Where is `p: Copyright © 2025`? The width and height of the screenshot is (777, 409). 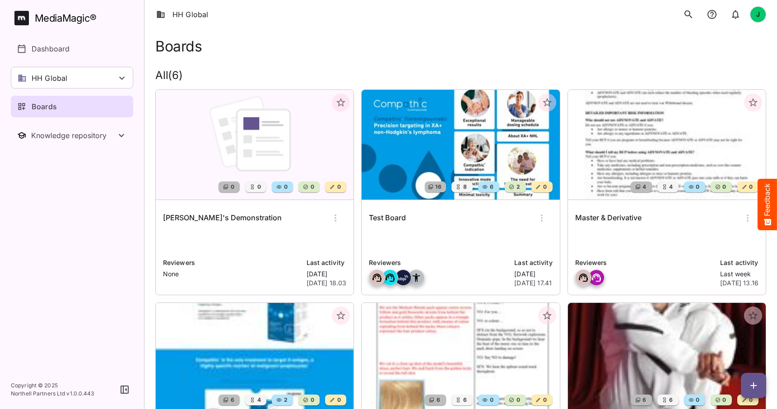
p: Copyright © 2025 is located at coordinates (52, 386).